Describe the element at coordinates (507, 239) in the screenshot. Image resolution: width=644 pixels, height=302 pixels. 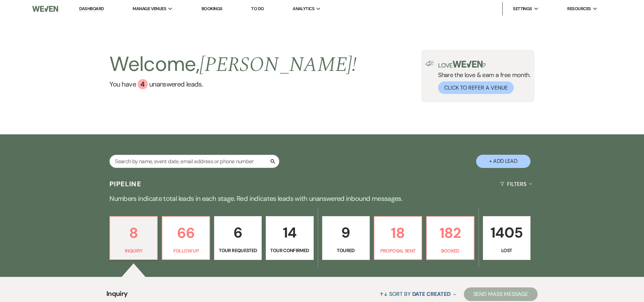
I see `a: 1405Lost` at that location.